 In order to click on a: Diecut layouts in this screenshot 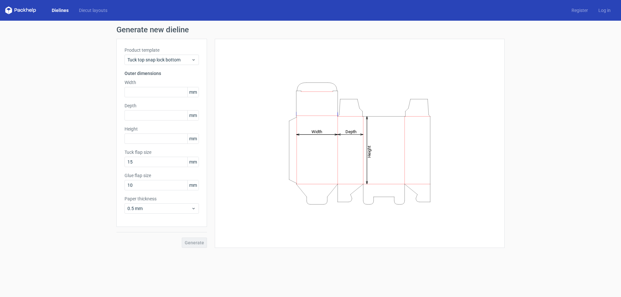, I will do `click(93, 10)`.